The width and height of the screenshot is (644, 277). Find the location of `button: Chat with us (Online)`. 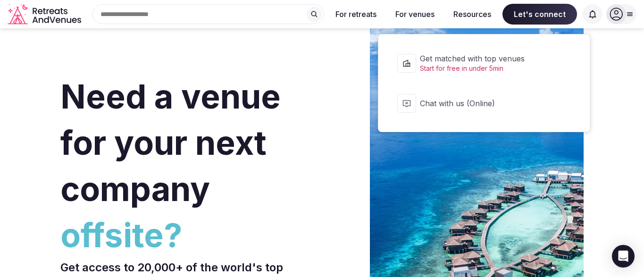

button: Chat with us (Online) is located at coordinates (484, 104).